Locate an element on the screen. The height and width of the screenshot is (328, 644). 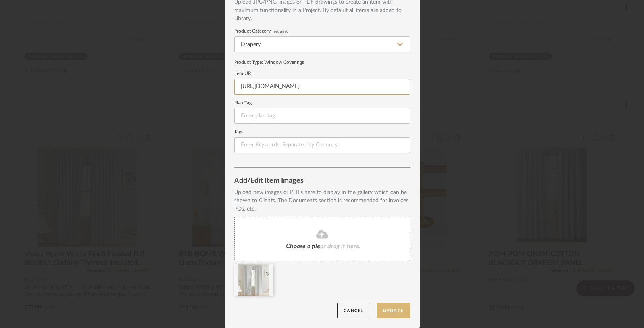
span: Choose a file is located at coordinates (303, 246).